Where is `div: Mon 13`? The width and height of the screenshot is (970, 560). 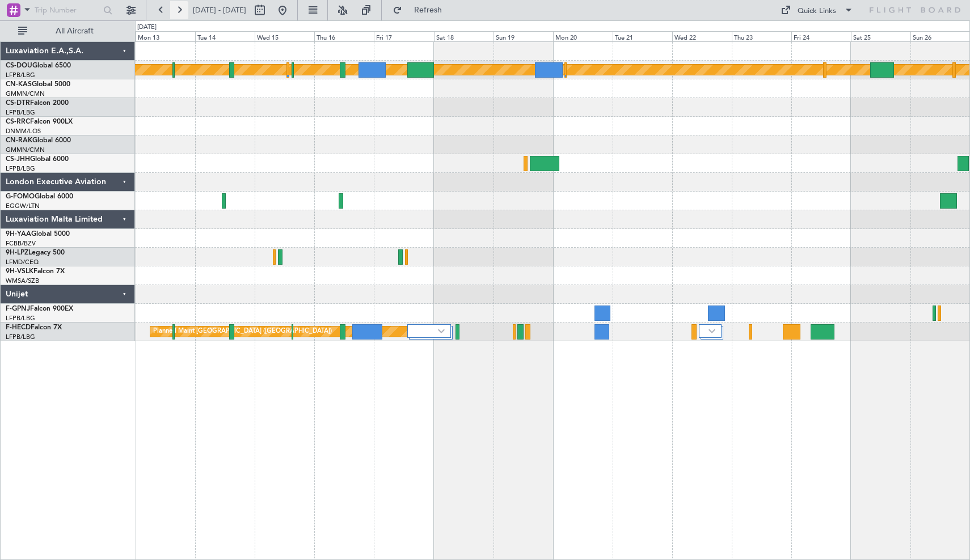
div: Mon 13 is located at coordinates (165, 36).